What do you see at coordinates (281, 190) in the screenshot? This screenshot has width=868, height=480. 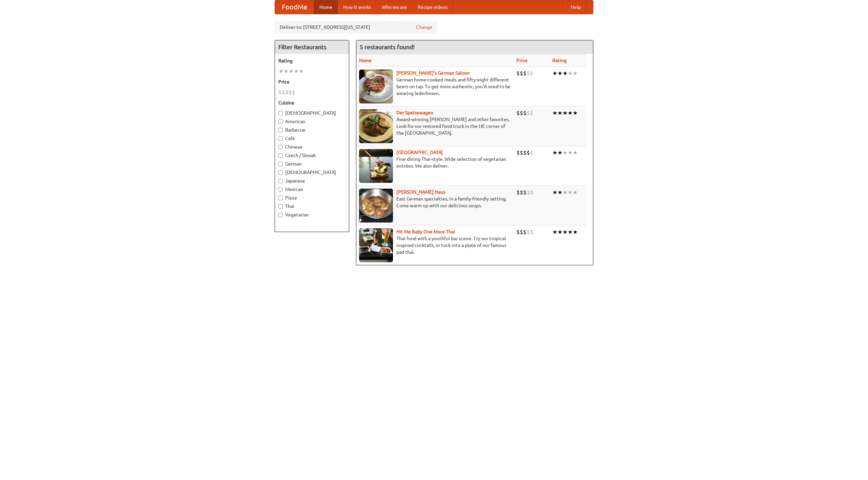 I see `input: Mexican` at bounding box center [281, 190].